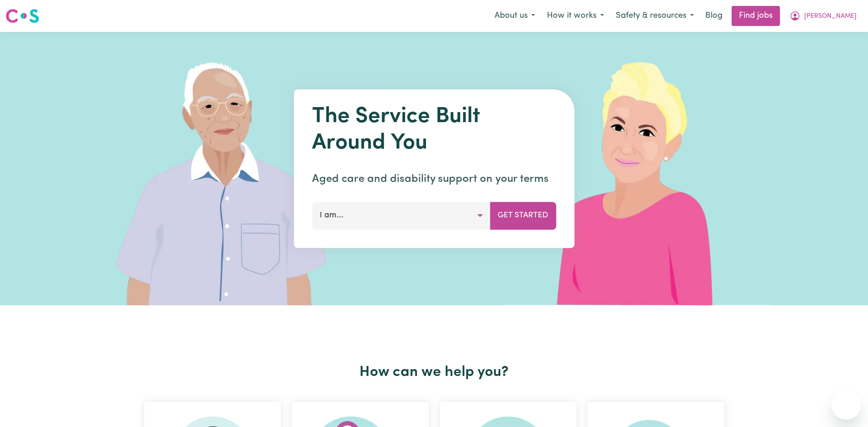 This screenshot has height=427, width=868. I want to click on a: Careseekers logo, so click(22, 16).